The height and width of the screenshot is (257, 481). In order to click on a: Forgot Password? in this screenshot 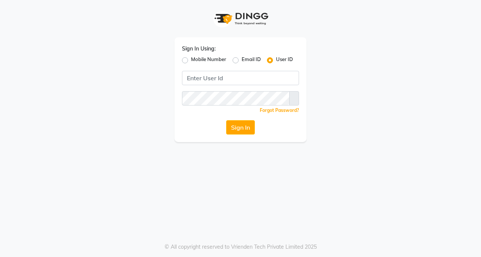, I will do `click(279, 110)`.